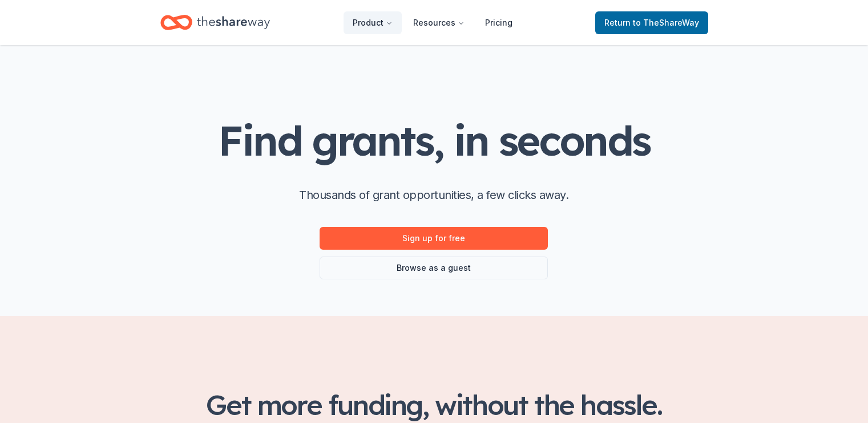 The width and height of the screenshot is (868, 423). Describe the element at coordinates (439, 23) in the screenshot. I see `button: Resources` at that location.